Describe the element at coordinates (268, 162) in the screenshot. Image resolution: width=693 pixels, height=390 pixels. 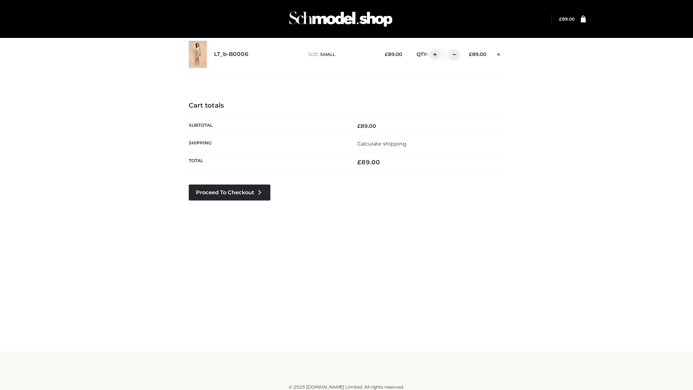
I see `th: Total` at that location.